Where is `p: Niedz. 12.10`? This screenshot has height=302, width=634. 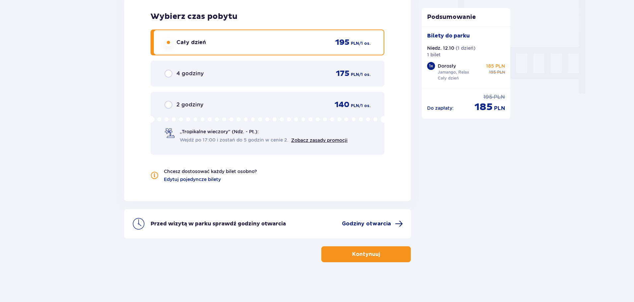
p: Niedz. 12.10 is located at coordinates (440, 48).